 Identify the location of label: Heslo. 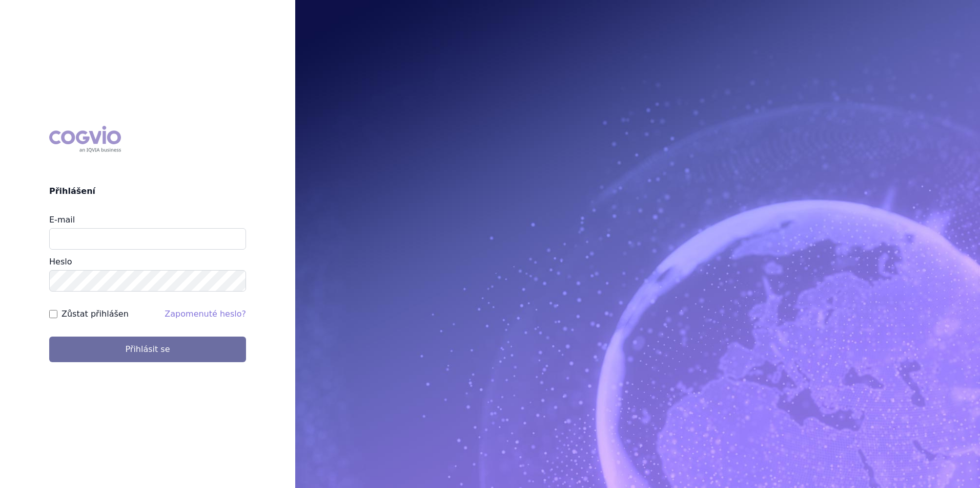
(60, 261).